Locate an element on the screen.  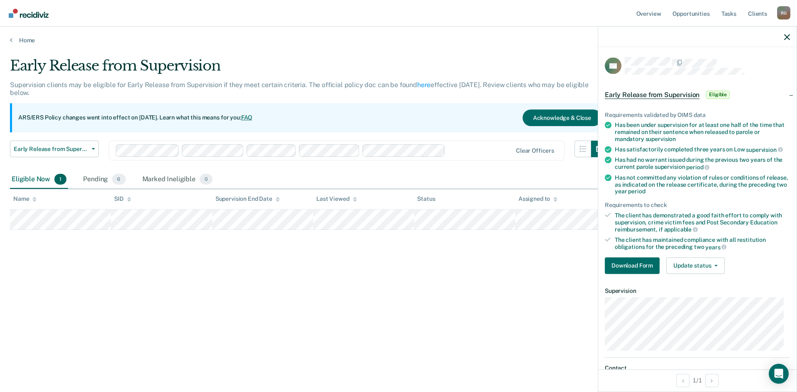
div: SID is located at coordinates (122, 199).